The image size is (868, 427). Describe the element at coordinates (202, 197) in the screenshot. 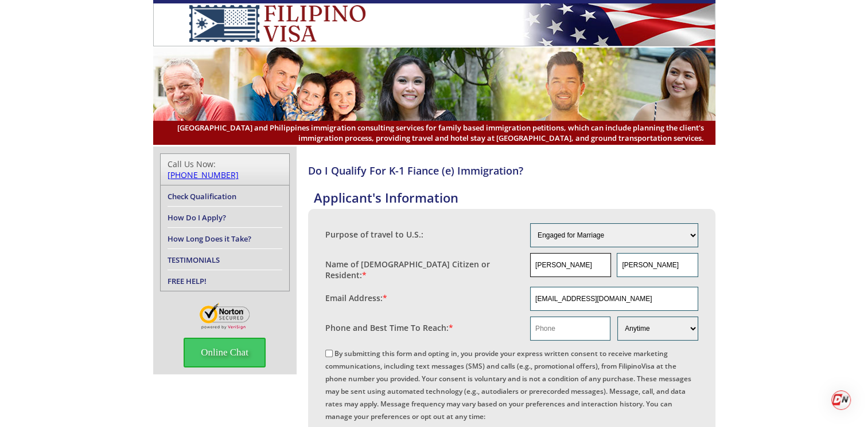

I see `a: Check Qualification` at that location.